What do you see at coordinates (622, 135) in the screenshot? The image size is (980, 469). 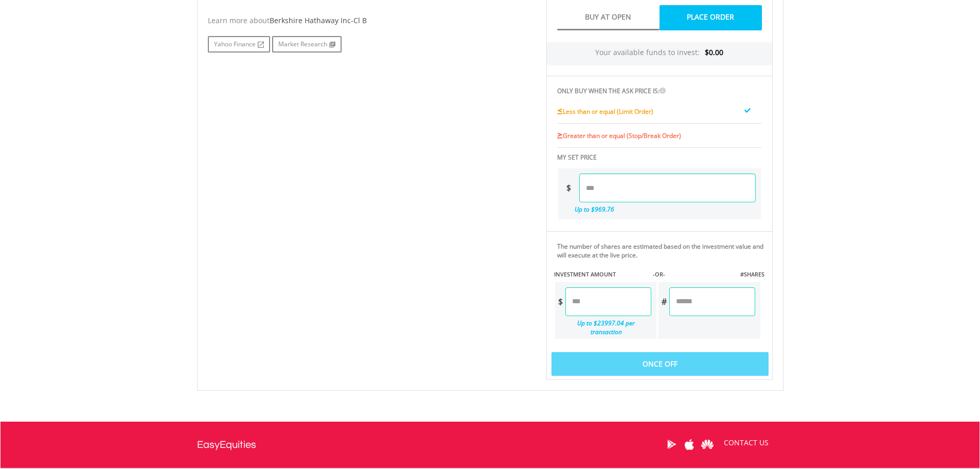 I see `span: Greater than or equal (Stop/Break Order)` at bounding box center [622, 135].